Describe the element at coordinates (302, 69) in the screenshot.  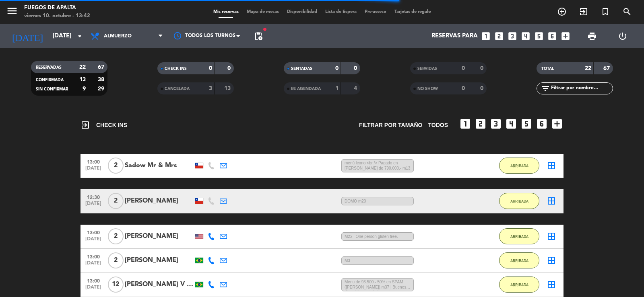
I see `span: SENTADAS` at that location.